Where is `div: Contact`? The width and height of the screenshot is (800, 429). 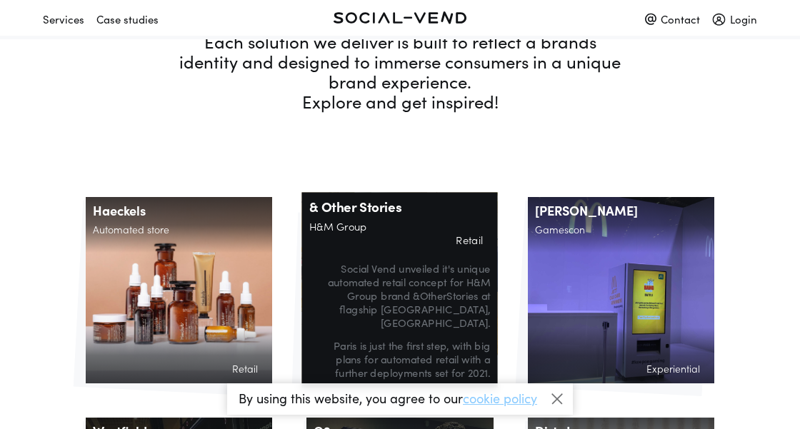 div: Contact is located at coordinates (672, 19).